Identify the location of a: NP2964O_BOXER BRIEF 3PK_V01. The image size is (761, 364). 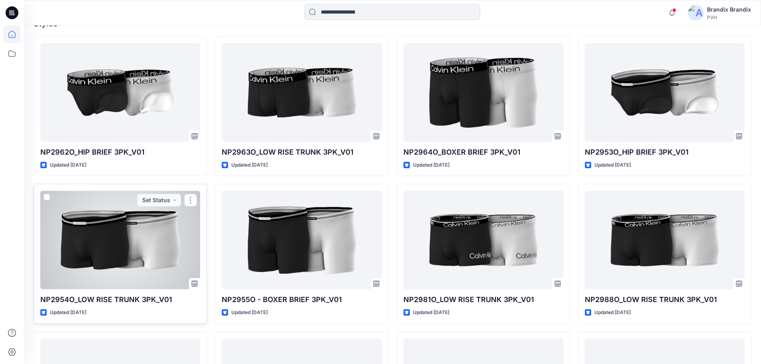
(483, 92).